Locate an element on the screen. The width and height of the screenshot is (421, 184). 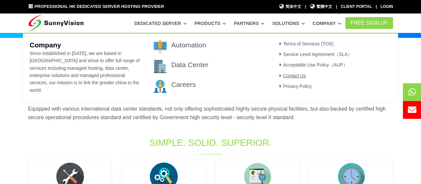
a: Partners is located at coordinates (249, 23).